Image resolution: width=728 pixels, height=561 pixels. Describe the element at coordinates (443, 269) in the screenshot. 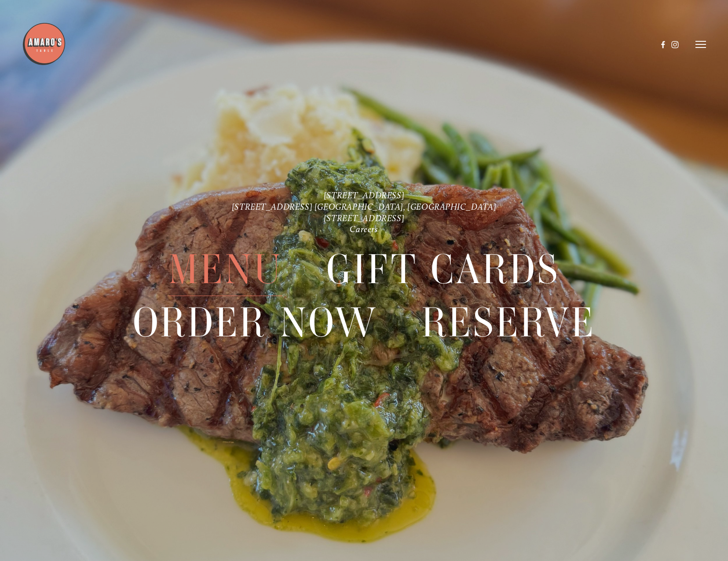

I see `span: Gift Cards` at that location.